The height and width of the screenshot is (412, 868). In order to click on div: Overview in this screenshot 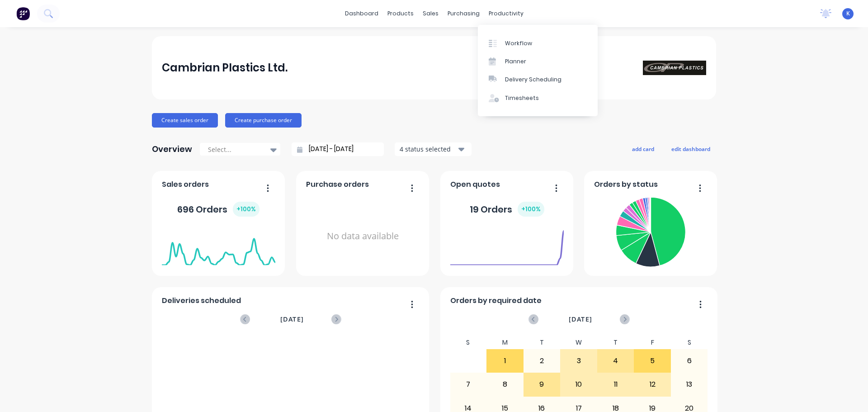, I will do `click(172, 150)`.